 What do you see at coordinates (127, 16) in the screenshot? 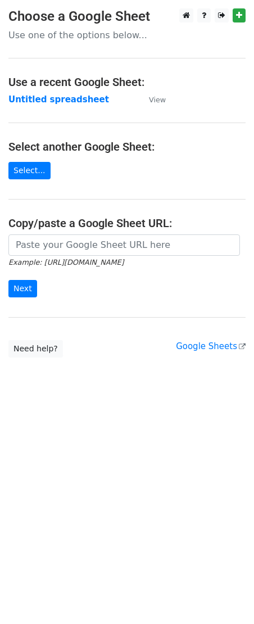
I see `h3: Choose a Google Sheet` at bounding box center [127, 16].